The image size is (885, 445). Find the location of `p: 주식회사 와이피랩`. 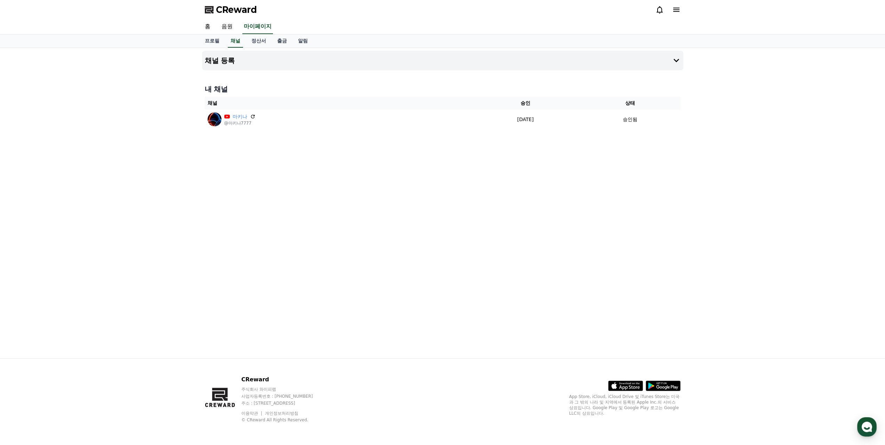

p: 주식회사 와이피랩 is located at coordinates (284, 389).